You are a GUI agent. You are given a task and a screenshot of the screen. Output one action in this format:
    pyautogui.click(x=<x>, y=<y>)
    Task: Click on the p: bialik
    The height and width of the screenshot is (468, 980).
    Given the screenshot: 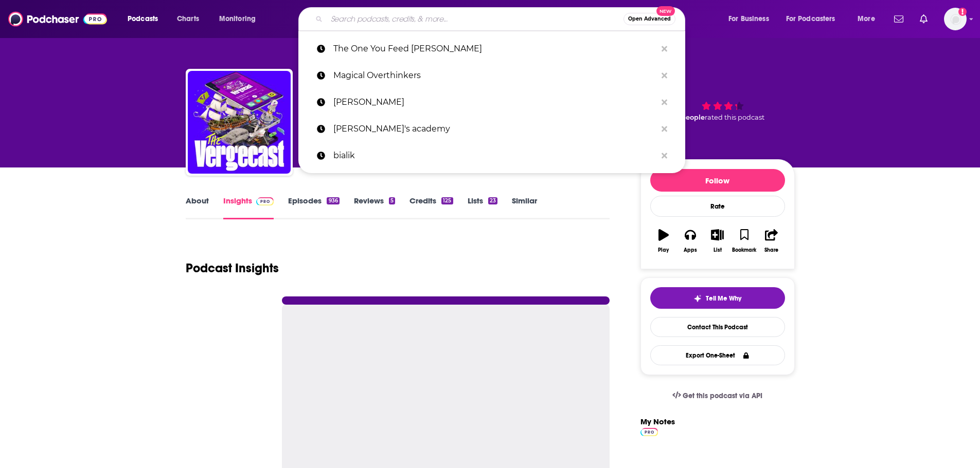 What is the action you would take?
    pyautogui.click(x=495, y=155)
    